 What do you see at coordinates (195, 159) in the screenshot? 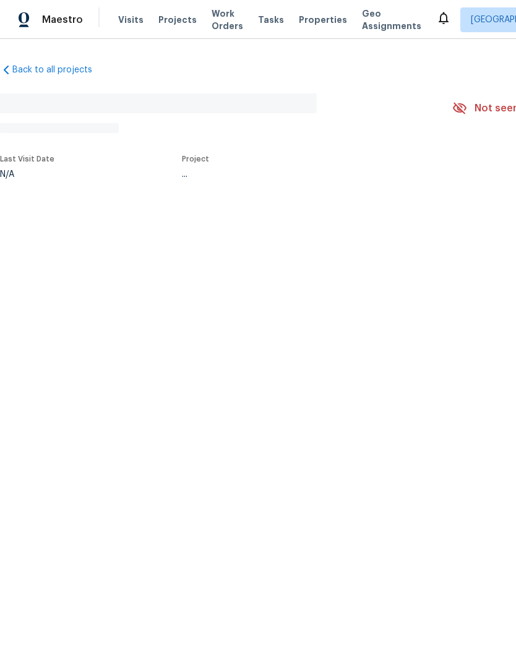
I see `span: Project` at bounding box center [195, 159].